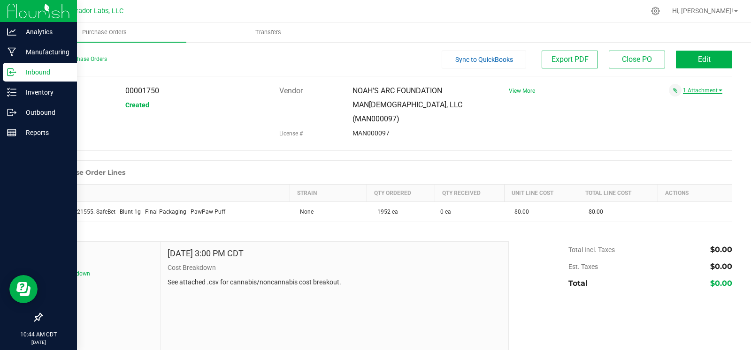 The image size is (751, 350). Describe the element at coordinates (617, 193) in the screenshot. I see `th: Total Line Cost` at that location.